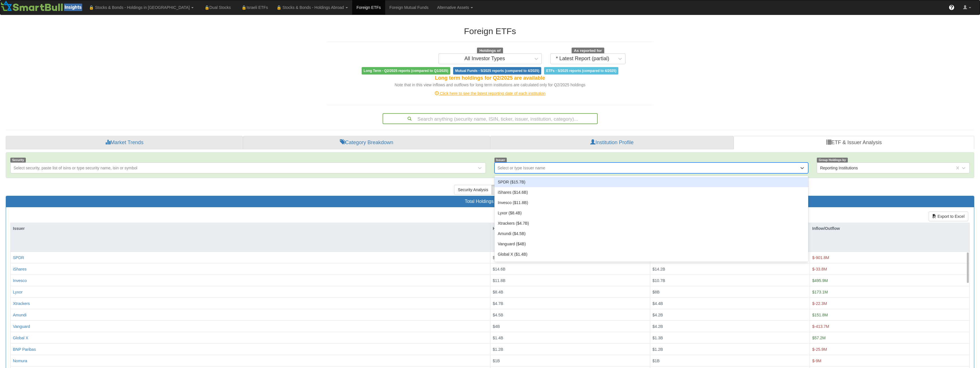 The image size is (980, 368). What do you see at coordinates (369, 7) in the screenshot?
I see `a: Foreign ETFs` at bounding box center [369, 7].